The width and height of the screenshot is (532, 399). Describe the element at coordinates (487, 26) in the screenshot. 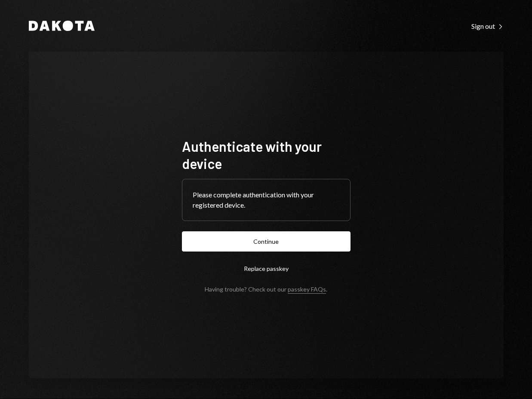

I see `div: Sign out` at that location.